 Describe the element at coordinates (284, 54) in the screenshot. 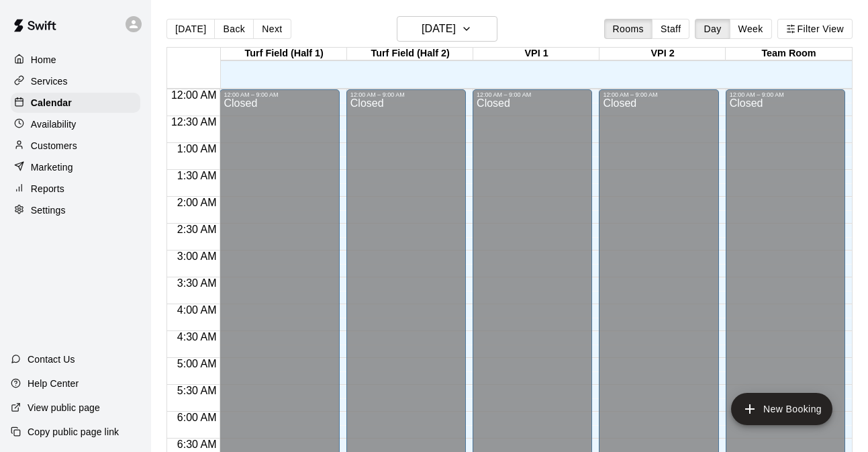

I see `div: Turf Field (Half 1)` at that location.